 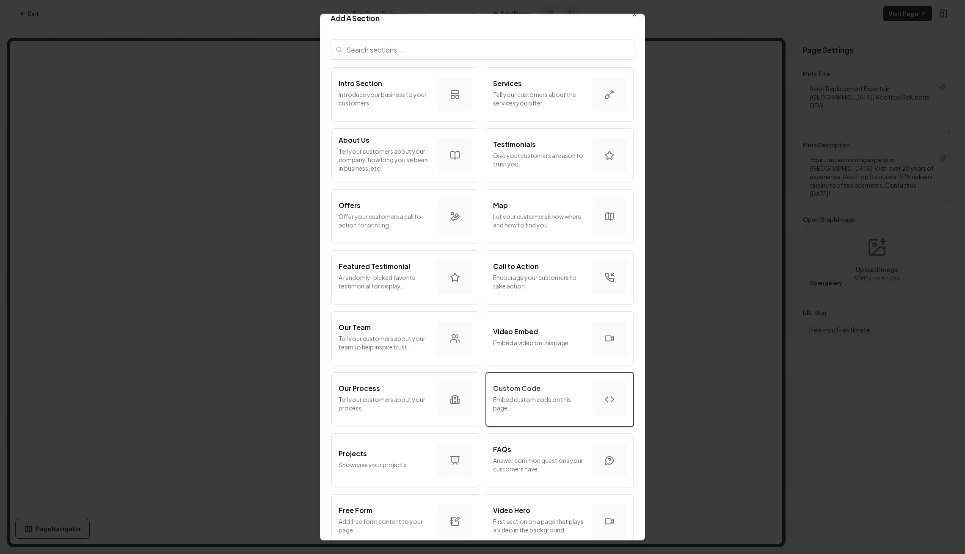 What do you see at coordinates (514, 144) in the screenshot?
I see `p: Testimonials` at bounding box center [514, 144].